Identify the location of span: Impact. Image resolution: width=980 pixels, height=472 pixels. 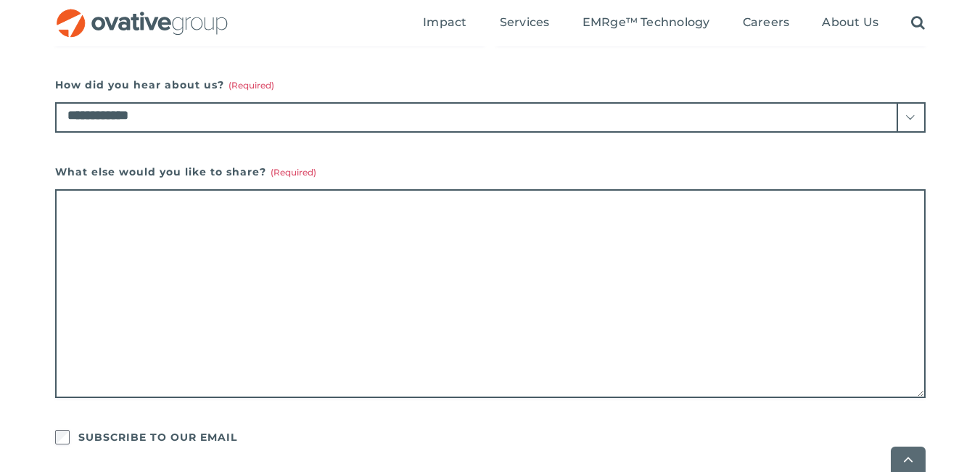
(444, 22).